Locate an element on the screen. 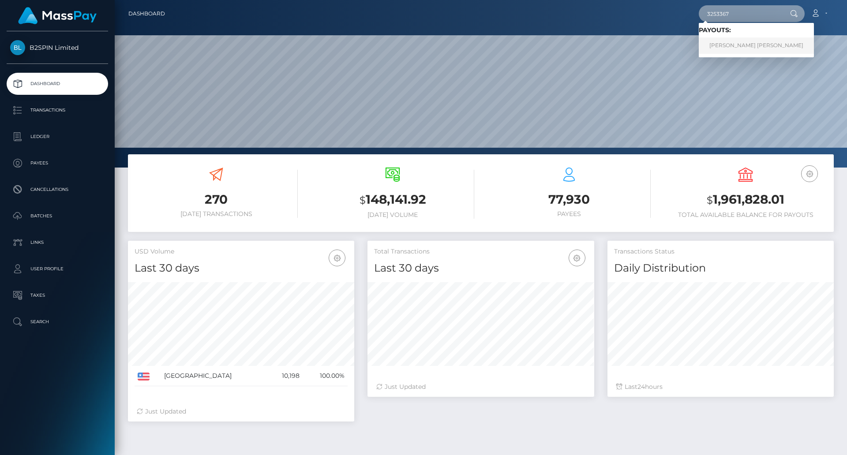 Image resolution: width=847 pixels, height=455 pixels. a: Ledger is located at coordinates (57, 137).